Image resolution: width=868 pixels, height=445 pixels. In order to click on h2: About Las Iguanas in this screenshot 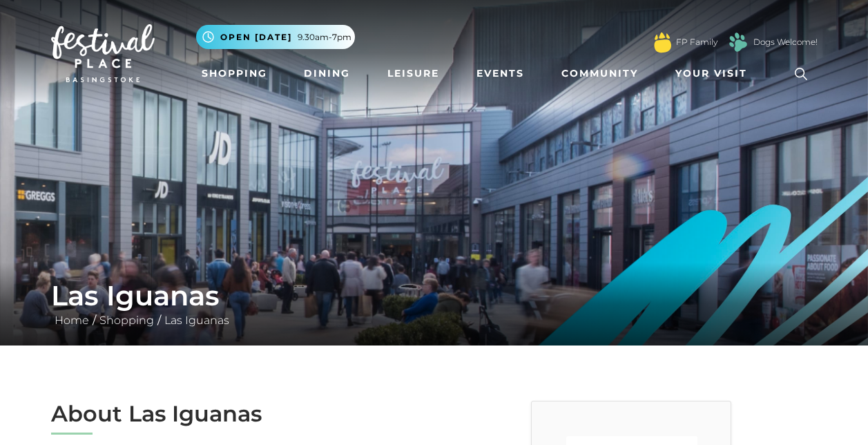, I will do `click(237, 413)`.